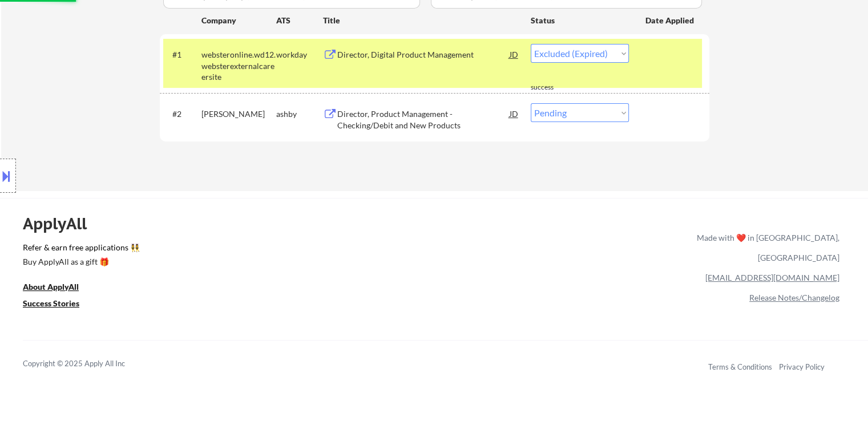 The width and height of the screenshot is (868, 421). I want to click on div: Company, so click(239, 20).